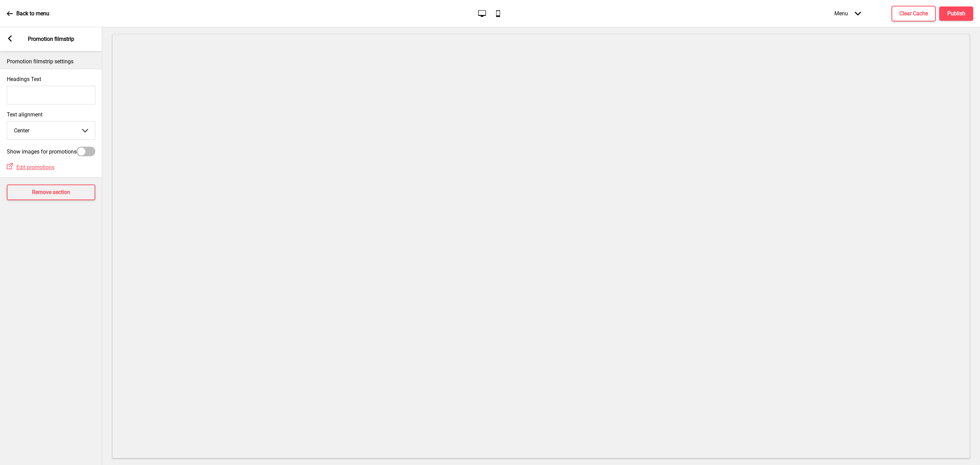 This screenshot has height=465, width=980. Describe the element at coordinates (51, 39) in the screenshot. I see `p: Promotion filmstrip` at that location.